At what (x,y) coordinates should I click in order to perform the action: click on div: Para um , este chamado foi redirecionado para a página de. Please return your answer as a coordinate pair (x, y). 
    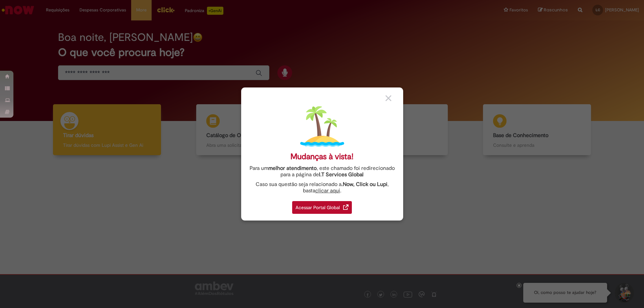
    Looking at the image, I should click on (322, 172).